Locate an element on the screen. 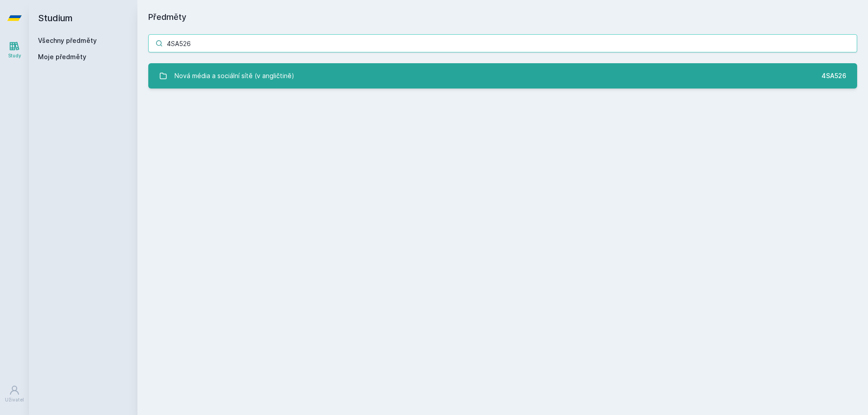  a: Study is located at coordinates (15, 49).